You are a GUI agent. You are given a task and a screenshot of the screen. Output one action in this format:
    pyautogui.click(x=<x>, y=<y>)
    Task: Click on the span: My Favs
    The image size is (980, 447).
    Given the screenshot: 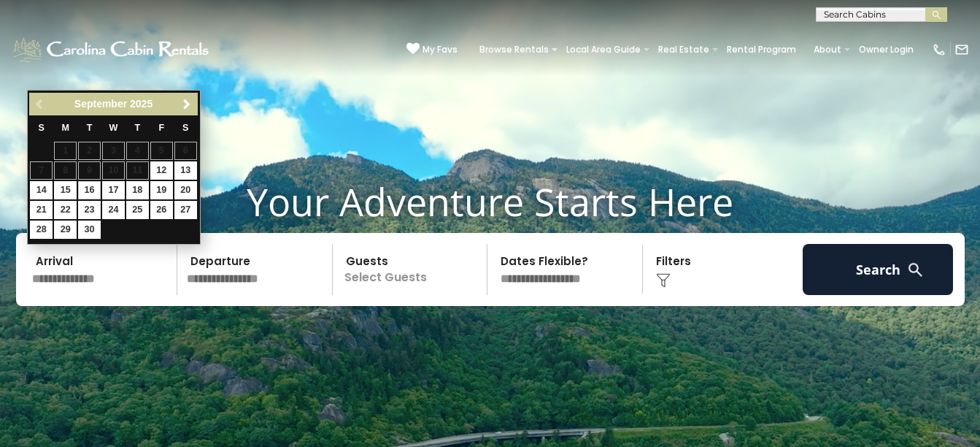 What is the action you would take?
    pyautogui.click(x=440, y=49)
    